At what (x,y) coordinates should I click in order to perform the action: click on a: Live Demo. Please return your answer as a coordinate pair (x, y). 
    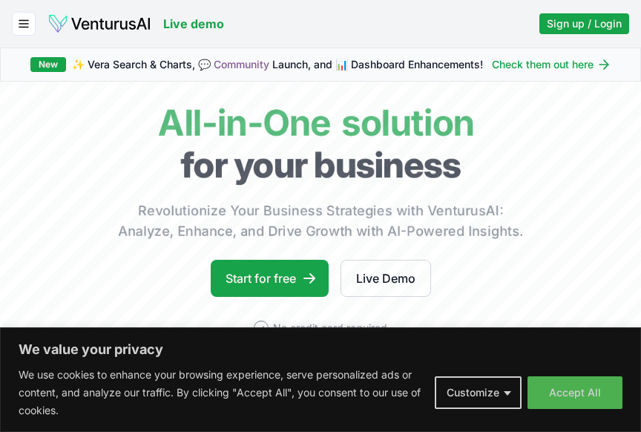
    Looking at the image, I should click on (386, 278).